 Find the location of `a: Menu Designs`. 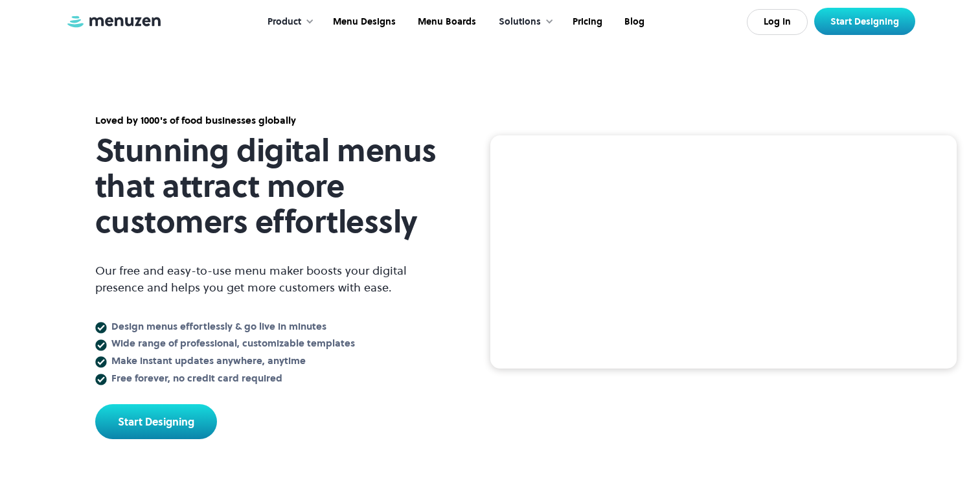

a: Menu Designs is located at coordinates (363, 22).